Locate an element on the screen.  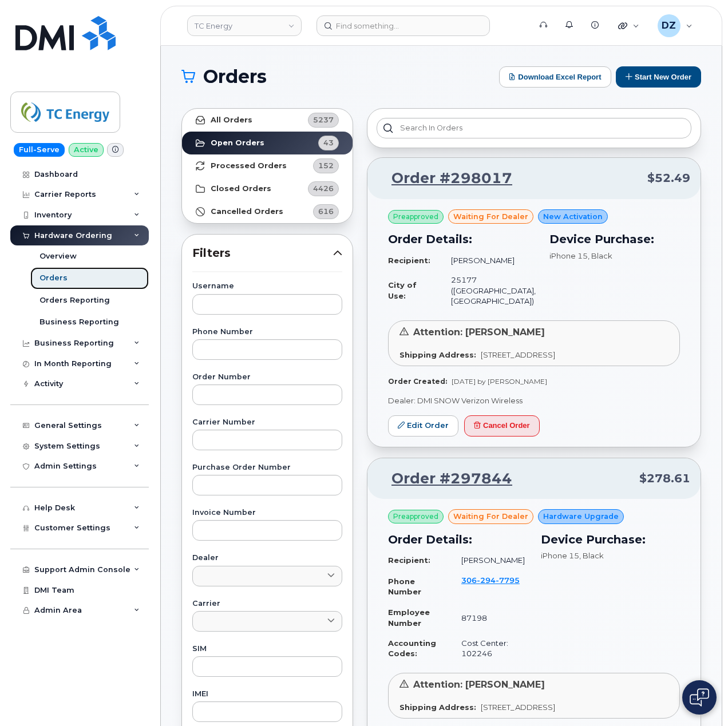
strong: Closed Orders is located at coordinates (241, 189).